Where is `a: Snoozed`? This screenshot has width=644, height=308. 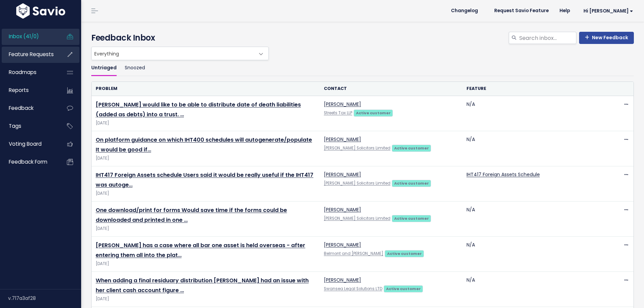 a: Snoozed is located at coordinates (135, 68).